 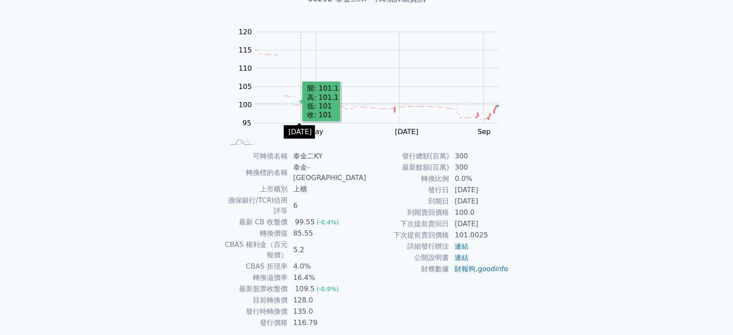 I want to click on td: 0.0%, so click(x=479, y=179).